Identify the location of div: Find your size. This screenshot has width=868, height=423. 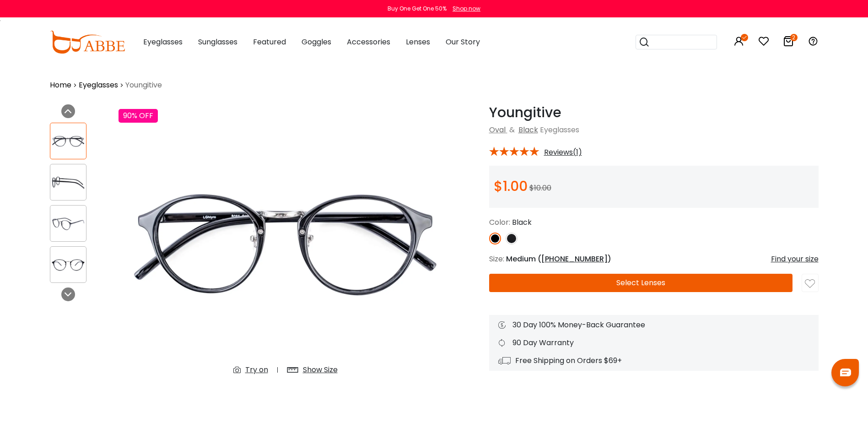
(795, 259).